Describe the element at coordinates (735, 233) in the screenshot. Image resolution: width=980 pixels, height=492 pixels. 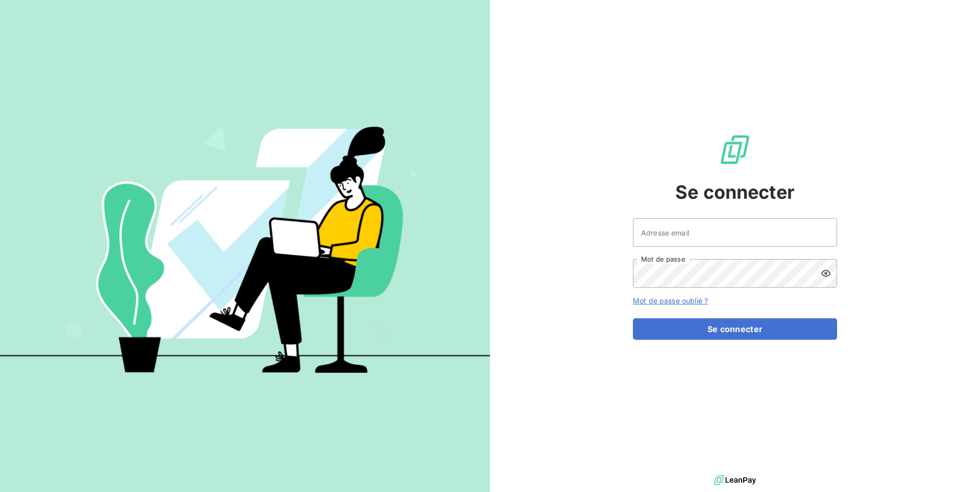
I see `input: placeholder` at that location.